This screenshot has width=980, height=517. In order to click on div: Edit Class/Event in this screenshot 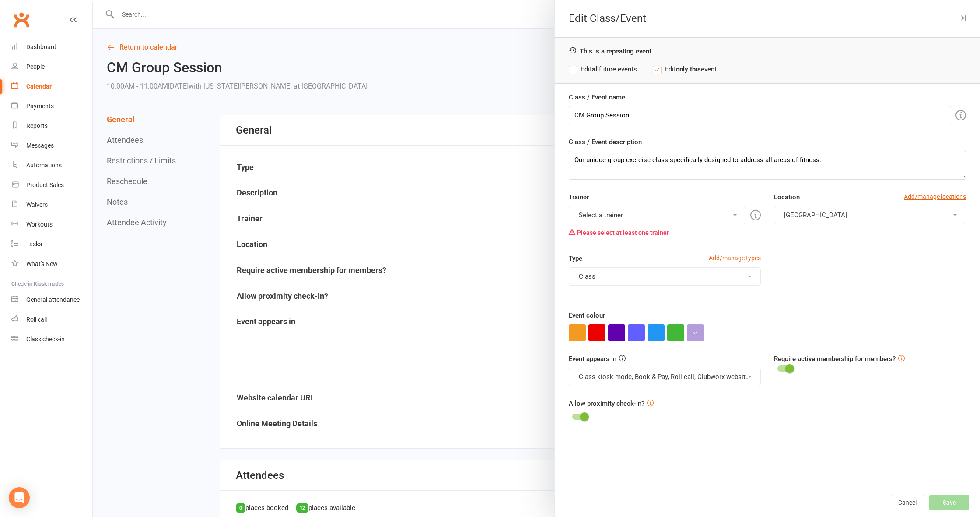, I will do `click(768, 19)`.